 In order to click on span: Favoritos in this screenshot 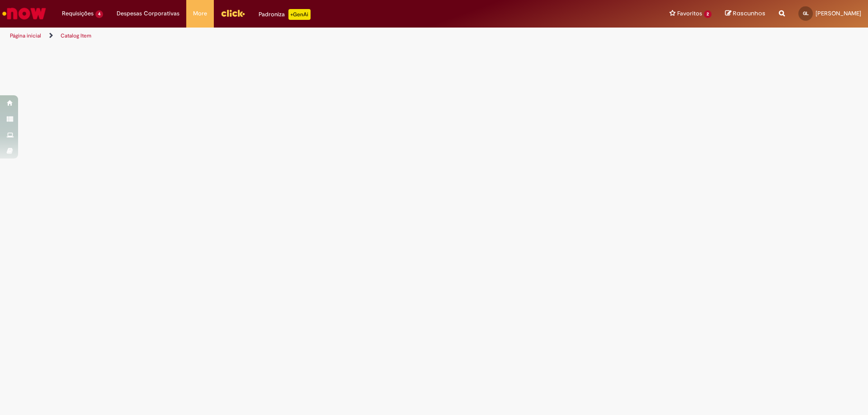, I will do `click(690, 14)`.